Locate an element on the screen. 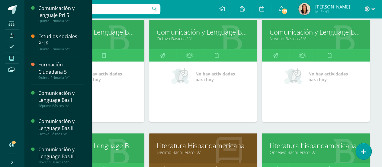 The image size is (382, 167). div: Noveno Básicos "A" is located at coordinates (61, 162).